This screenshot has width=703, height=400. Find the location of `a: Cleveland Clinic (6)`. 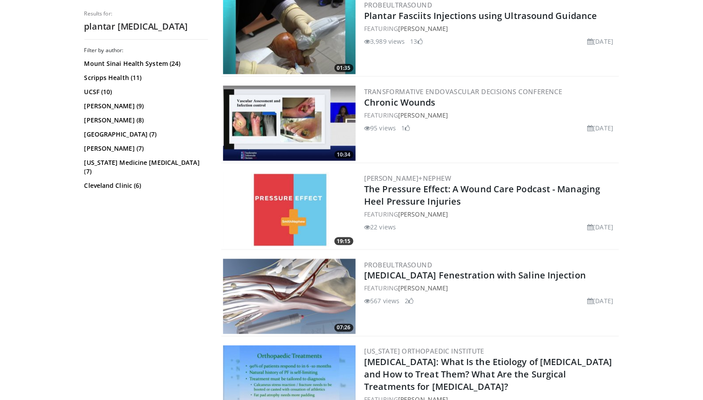

a: Cleveland Clinic (6) is located at coordinates (145, 186).